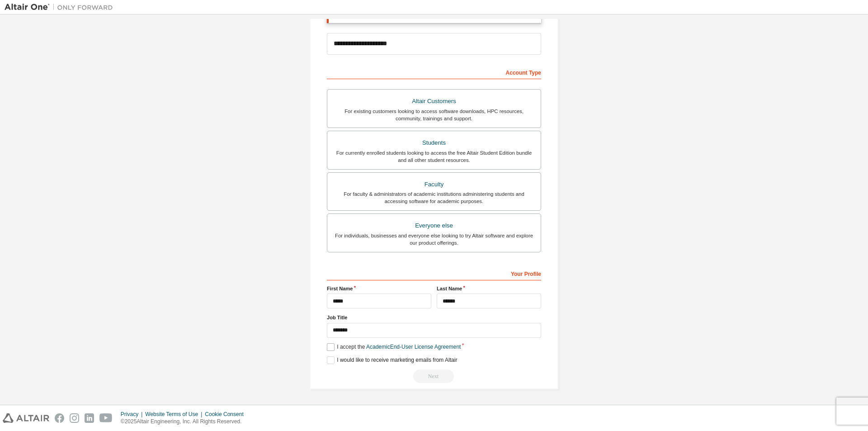  Describe the element at coordinates (74, 418) in the screenshot. I see `img: instagram.svg` at that location.